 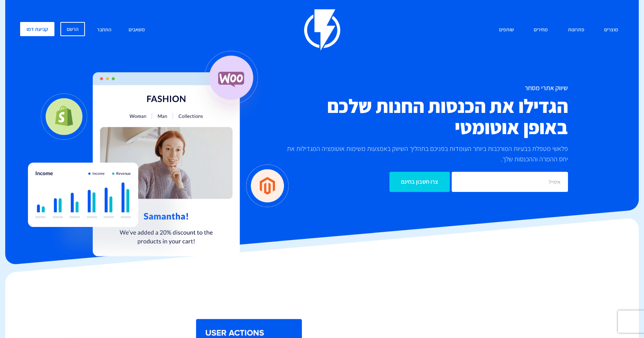 I want to click on h1: שיווק אתרי מסחר, so click(x=423, y=88).